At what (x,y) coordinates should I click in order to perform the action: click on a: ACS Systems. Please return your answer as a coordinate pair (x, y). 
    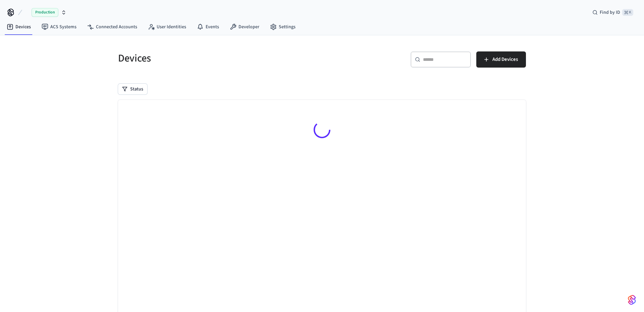
    Looking at the image, I should click on (59, 27).